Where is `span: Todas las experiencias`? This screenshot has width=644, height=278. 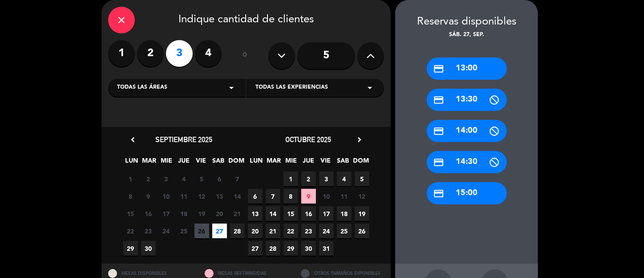
span: Todas las experiencias is located at coordinates (291, 88).